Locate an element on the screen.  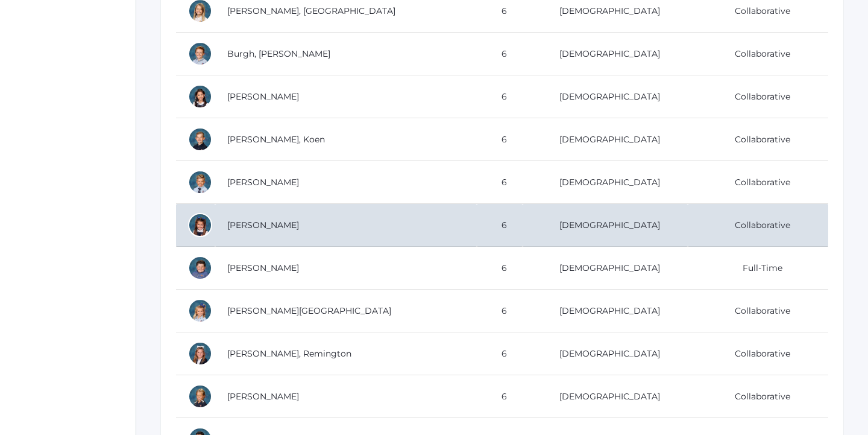
div: Hazel Doss is located at coordinates (200, 225).